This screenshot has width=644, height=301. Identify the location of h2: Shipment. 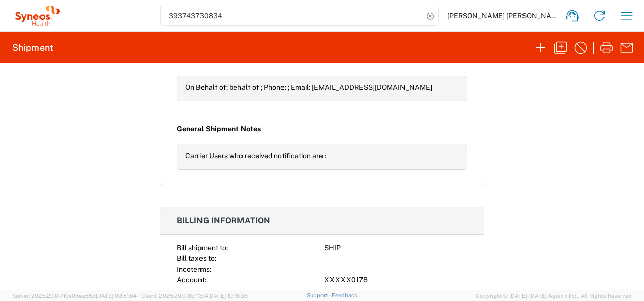
(33, 48).